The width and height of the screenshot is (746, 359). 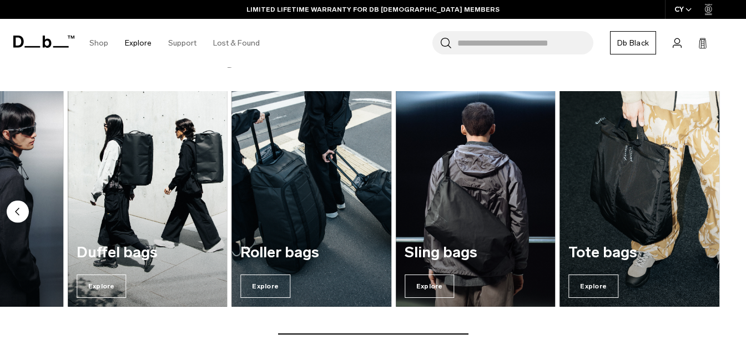 What do you see at coordinates (182, 43) in the screenshot?
I see `a: Support` at bounding box center [182, 43].